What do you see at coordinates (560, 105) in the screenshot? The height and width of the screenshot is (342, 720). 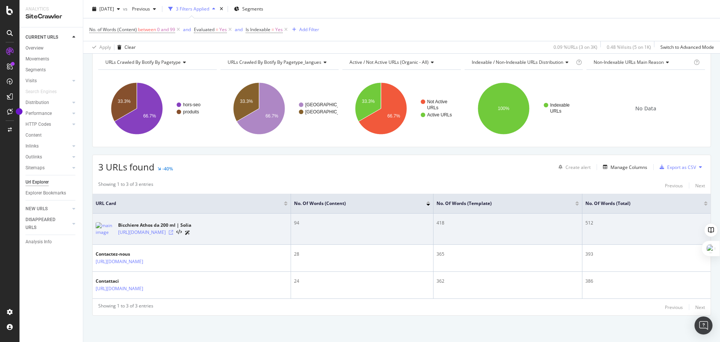 I see `text: Indexable` at bounding box center [560, 105].